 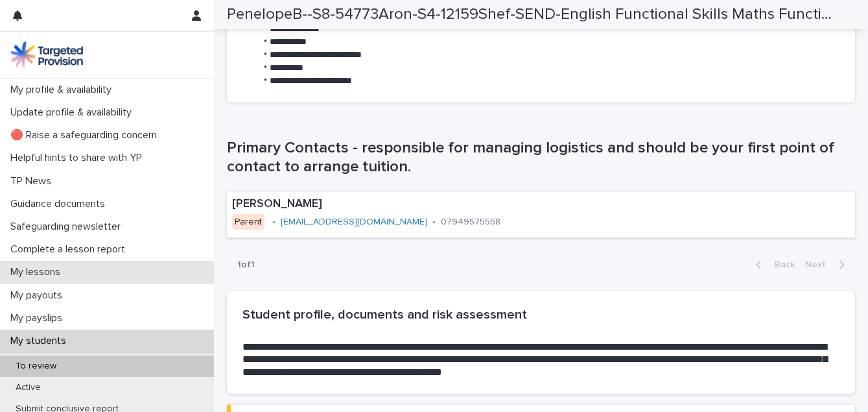 What do you see at coordinates (541, 314) in the screenshot?
I see `h2: Student profile, documents and risk assessment` at bounding box center [541, 314].